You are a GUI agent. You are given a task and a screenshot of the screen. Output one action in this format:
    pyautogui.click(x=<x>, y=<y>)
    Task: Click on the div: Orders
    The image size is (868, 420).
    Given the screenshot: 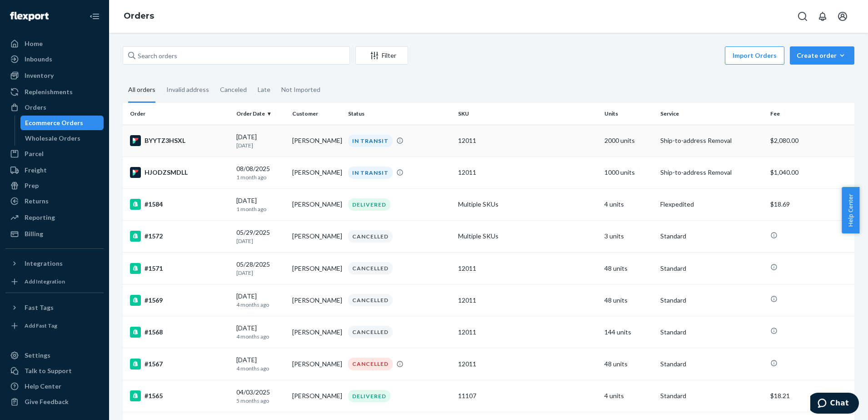 What is the action you would take?
    pyautogui.click(x=35, y=107)
    